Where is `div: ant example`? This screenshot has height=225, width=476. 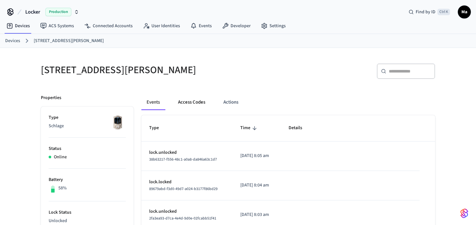 div: ant example is located at coordinates (288, 102).